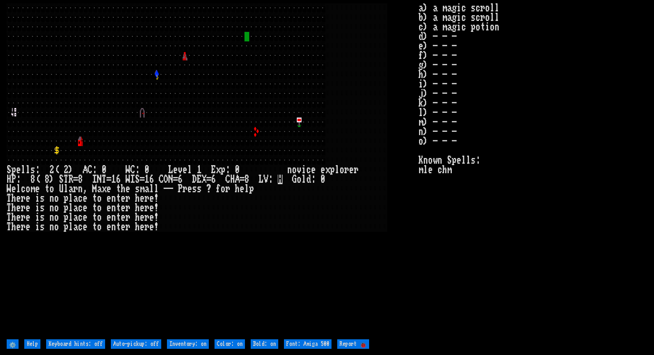 The width and height of the screenshot is (654, 355). Describe the element at coordinates (188, 344) in the screenshot. I see `input: Inventory: on` at that location.